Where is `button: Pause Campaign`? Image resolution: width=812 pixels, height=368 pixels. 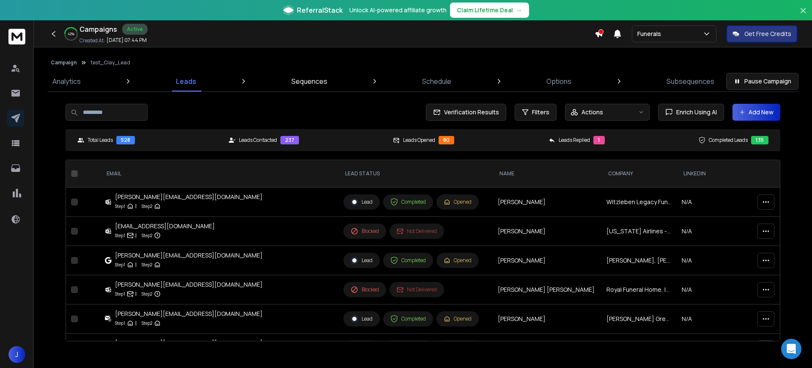
button: Pause Campaign is located at coordinates (762, 81).